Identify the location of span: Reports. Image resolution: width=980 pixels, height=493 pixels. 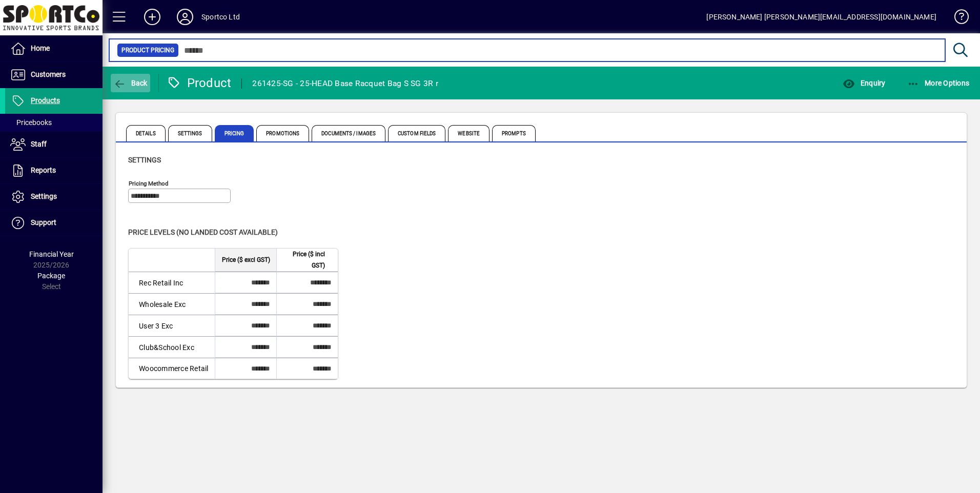
(43, 170).